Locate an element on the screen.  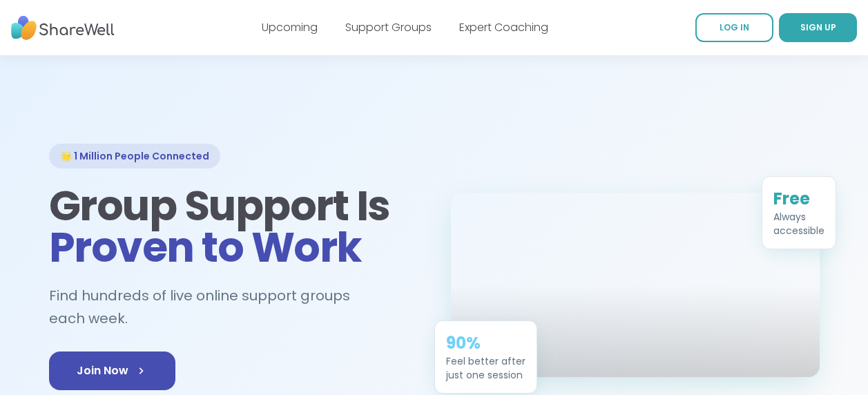
a: Expert Coaching is located at coordinates (504, 27).